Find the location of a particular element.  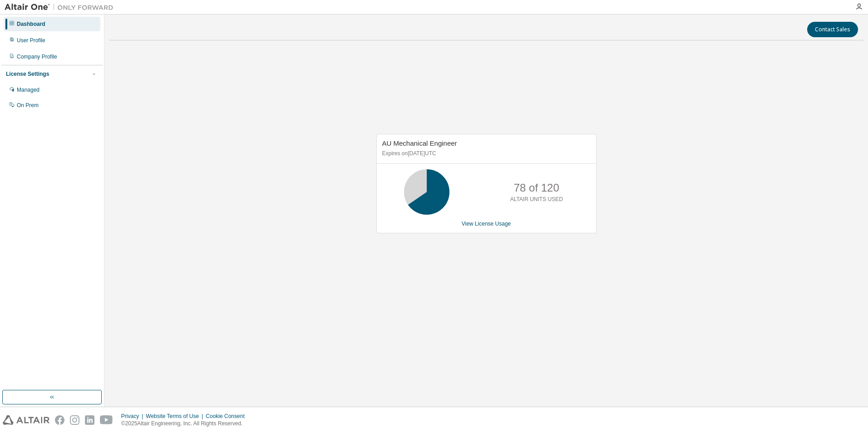

div: Cookie Consent is located at coordinates (227, 417).